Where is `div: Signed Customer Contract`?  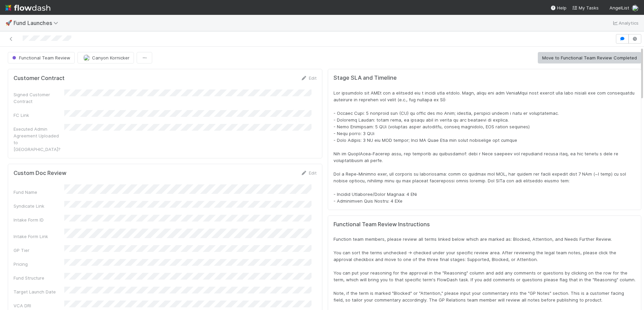
div: Signed Customer Contract is located at coordinates (39, 98).